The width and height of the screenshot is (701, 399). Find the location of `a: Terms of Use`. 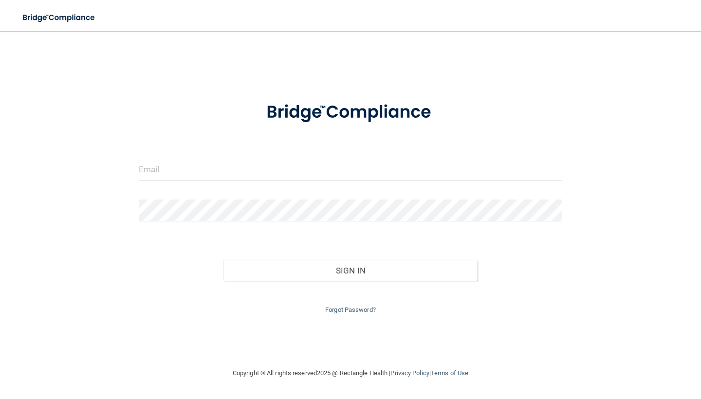

a: Terms of Use is located at coordinates (449, 373).